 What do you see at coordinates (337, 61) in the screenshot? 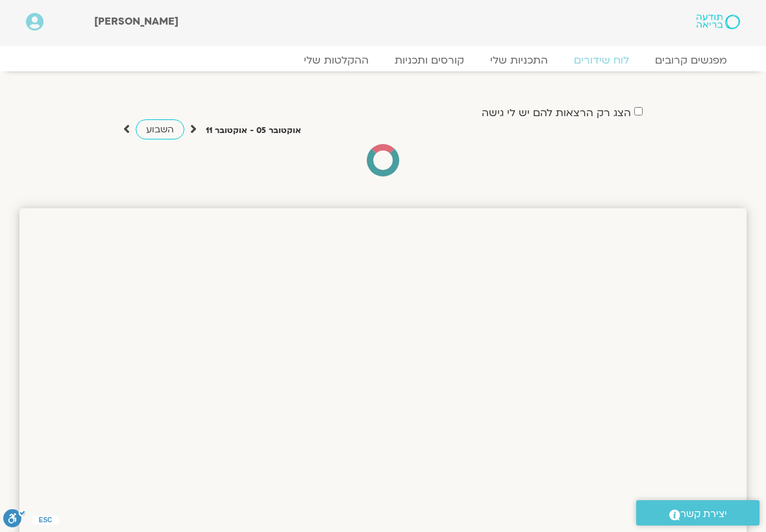
I see `a: ההקלטות שלי` at bounding box center [337, 61].